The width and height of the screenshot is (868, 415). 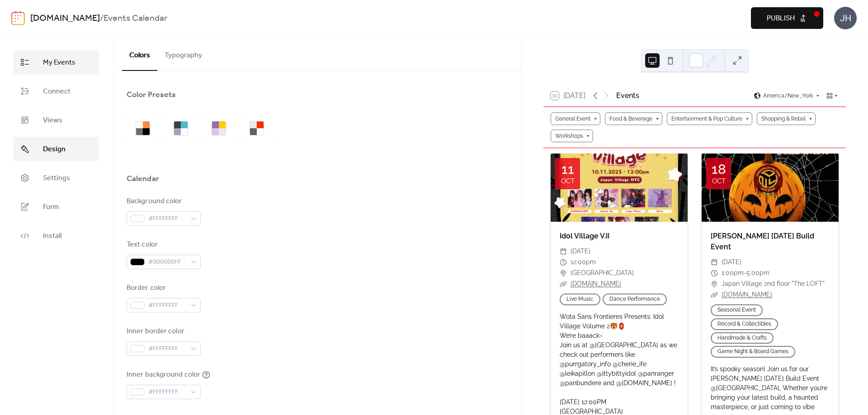 What do you see at coordinates (845, 18) in the screenshot?
I see `div: JH` at bounding box center [845, 18].